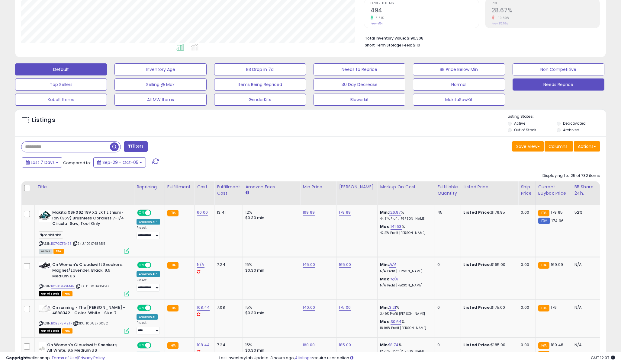 The image size is (621, 364). What do you see at coordinates (385, 226) in the screenshot?
I see `b: Max:` at bounding box center [385, 226].